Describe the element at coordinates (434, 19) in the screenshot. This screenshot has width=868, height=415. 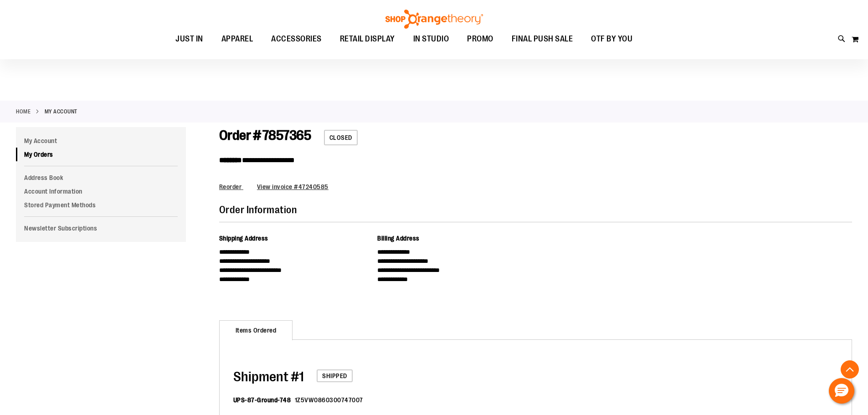
I see `img: Shop Orangetheory` at that location.